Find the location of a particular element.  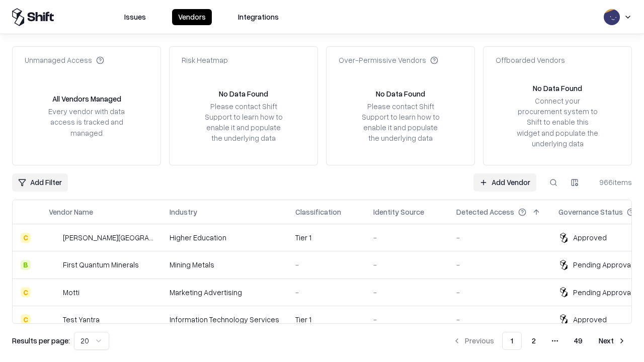

div: Connect your procurement system to Shift to enable this widget and populate the underlying data is located at coordinates (558, 122).